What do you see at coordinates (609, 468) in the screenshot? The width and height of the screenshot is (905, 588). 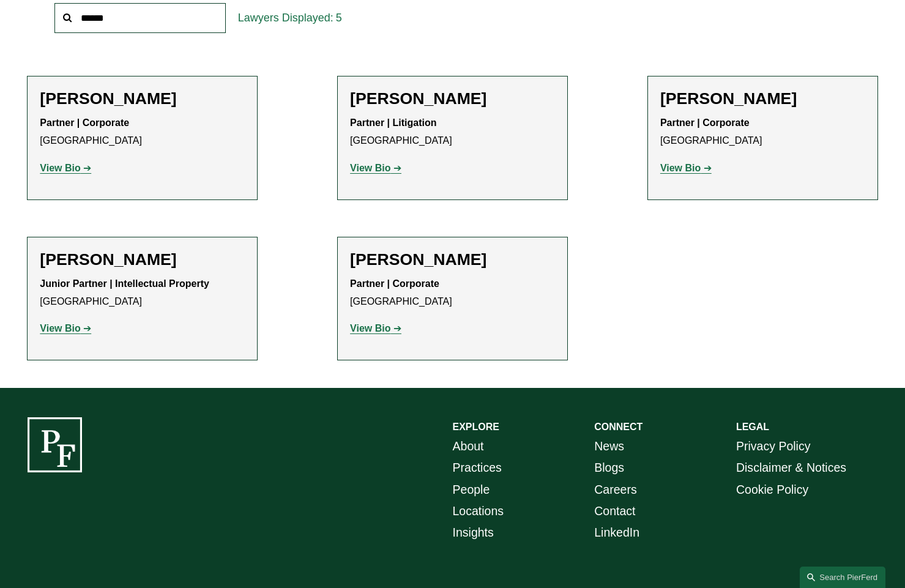 I see `a: Blogs` at bounding box center [609, 468].